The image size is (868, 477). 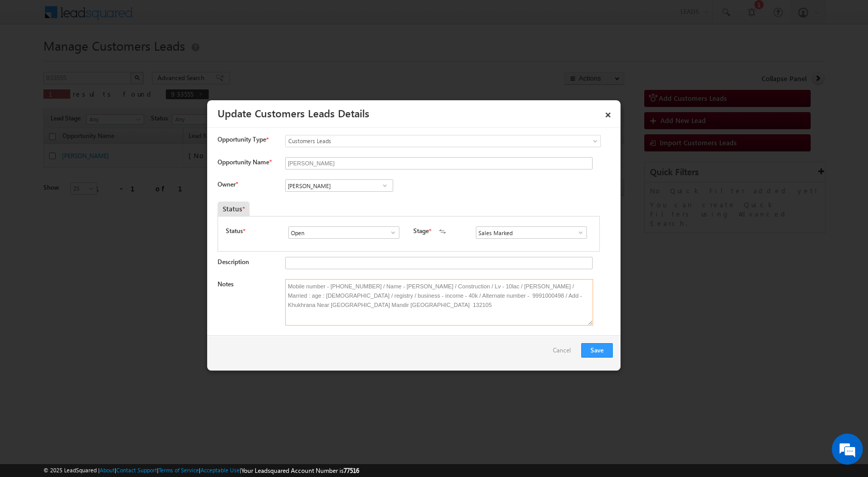 I want to click on span: Your Leadsquared Account Number is, so click(x=300, y=470).